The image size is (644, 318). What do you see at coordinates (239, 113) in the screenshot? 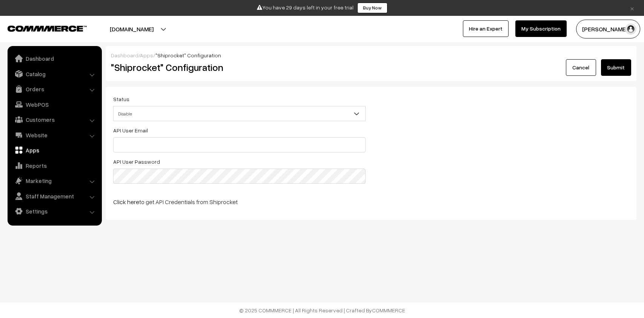
I see `span: Disable` at bounding box center [239, 113].